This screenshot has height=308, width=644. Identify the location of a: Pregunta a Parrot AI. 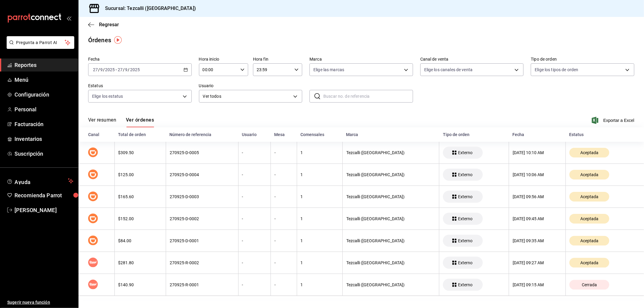
(39, 47).